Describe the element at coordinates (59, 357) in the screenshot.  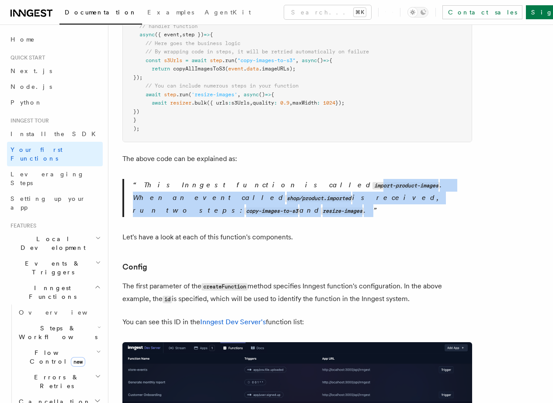
I see `button: Flow Controlnew` at that location.